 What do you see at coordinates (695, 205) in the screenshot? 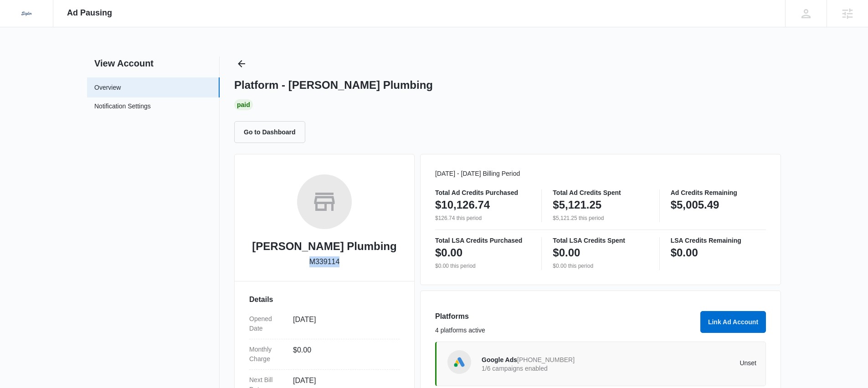
I see `p: $5,005.49` at bounding box center [695, 205].